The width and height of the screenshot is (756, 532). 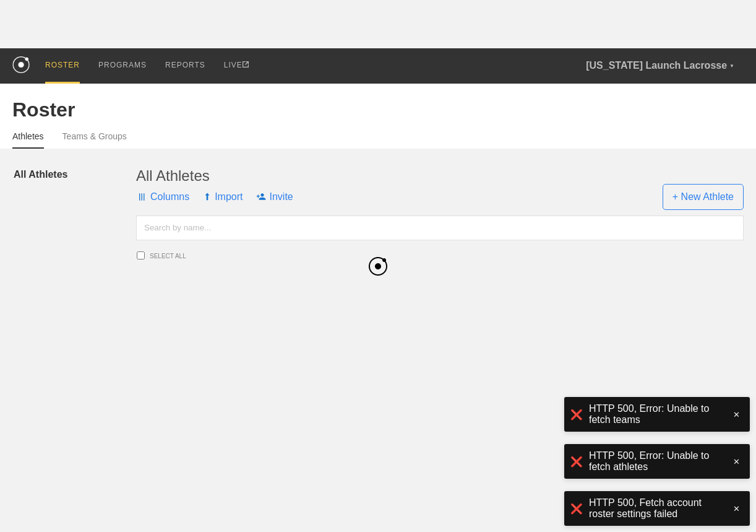 I want to click on span: HTTP 500, Error: Unable to fetch athletes, so click(x=653, y=461).